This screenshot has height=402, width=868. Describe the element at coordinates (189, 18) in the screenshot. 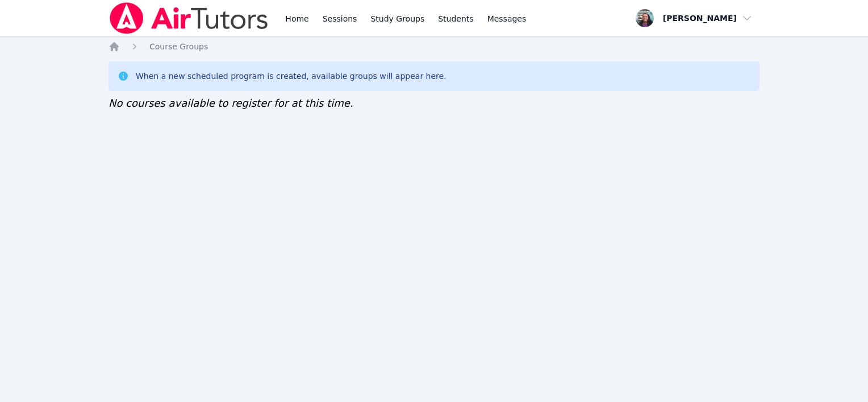

I see `img: Air Tutors` at that location.